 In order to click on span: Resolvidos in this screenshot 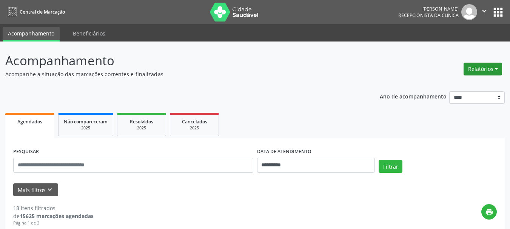, I will do `click(142, 122)`.